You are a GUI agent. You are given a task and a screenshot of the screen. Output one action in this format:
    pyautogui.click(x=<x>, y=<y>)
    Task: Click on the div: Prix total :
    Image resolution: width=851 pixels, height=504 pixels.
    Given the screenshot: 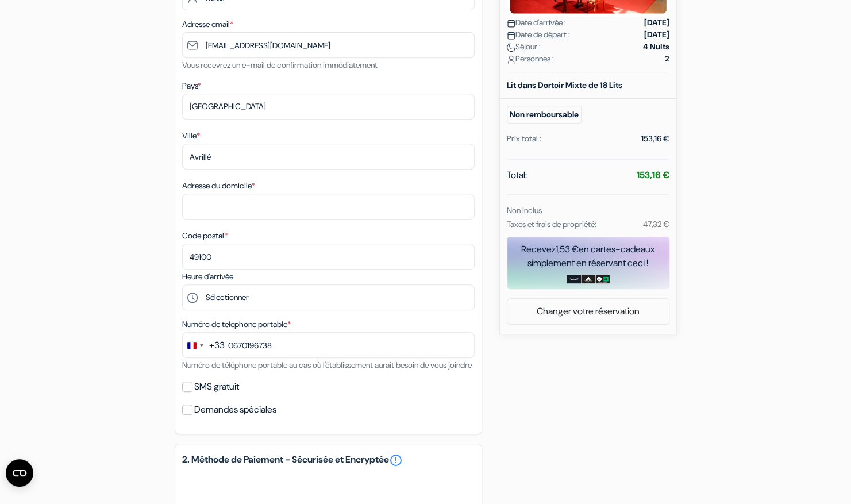 What is the action you would take?
    pyautogui.click(x=524, y=138)
    